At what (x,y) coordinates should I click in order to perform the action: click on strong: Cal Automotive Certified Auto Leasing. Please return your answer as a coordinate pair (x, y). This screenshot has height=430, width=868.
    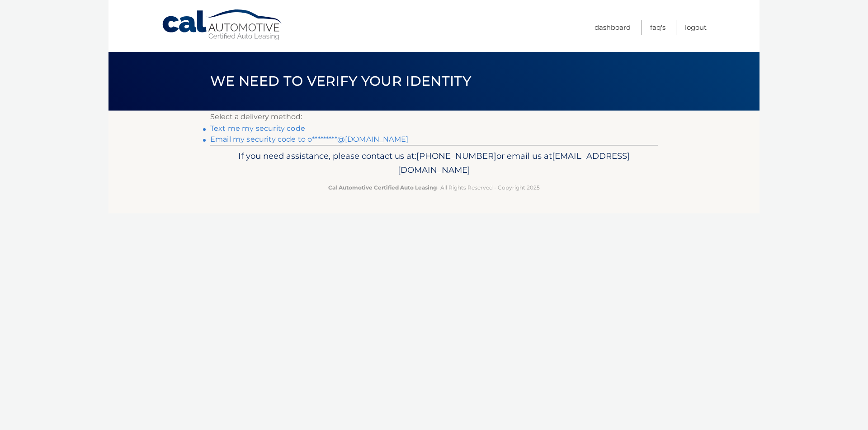
    Looking at the image, I should click on (382, 187).